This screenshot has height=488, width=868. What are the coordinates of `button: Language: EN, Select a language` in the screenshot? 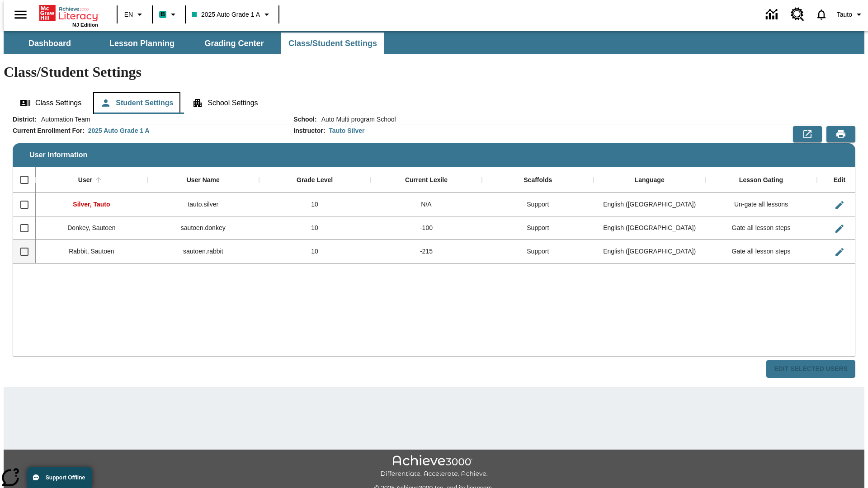 It's located at (135, 14).